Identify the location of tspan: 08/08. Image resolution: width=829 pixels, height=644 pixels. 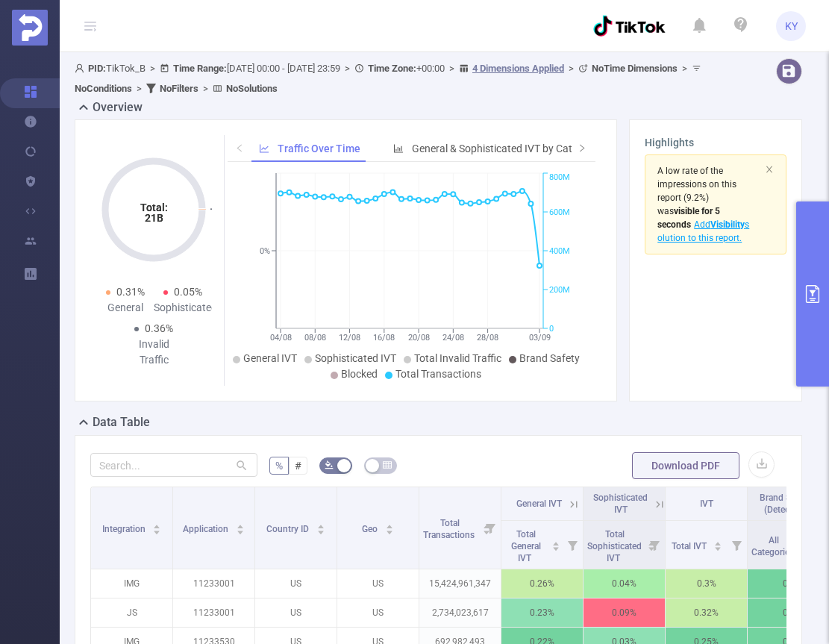
(315, 337).